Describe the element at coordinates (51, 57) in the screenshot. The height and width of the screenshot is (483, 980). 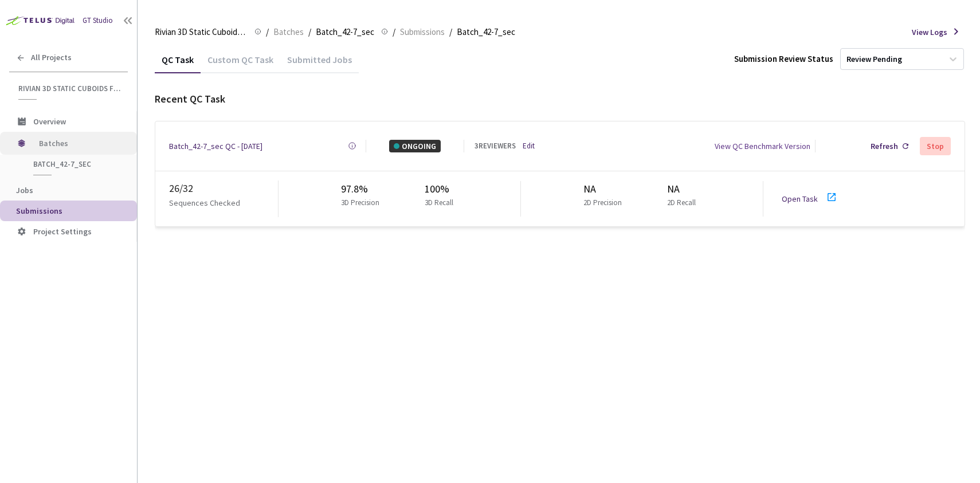
I see `span: All Projects` at that location.